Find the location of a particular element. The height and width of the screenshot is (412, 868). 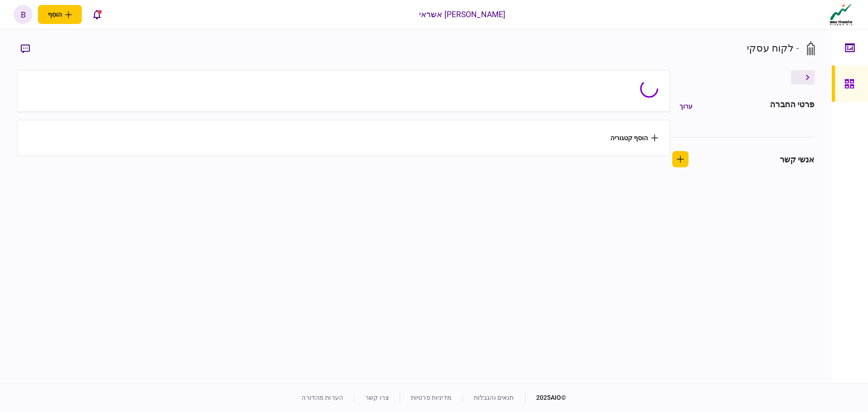

a: תנאים והגבלות is located at coordinates (493, 398).